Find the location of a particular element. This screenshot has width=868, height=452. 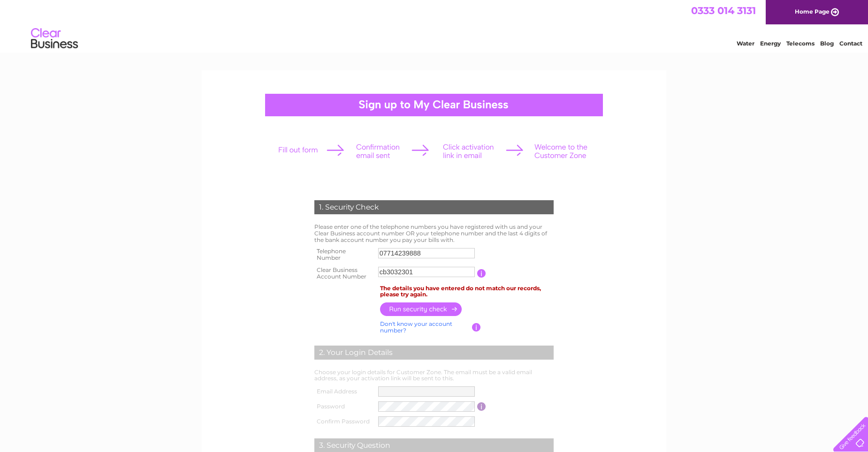

th: Telephone Number is located at coordinates (344, 254).